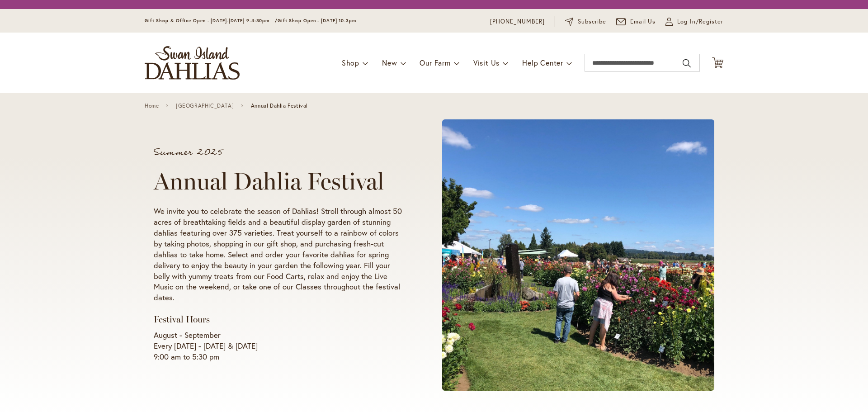  Describe the element at coordinates (586, 22) in the screenshot. I see `a: Subscribe` at that location.